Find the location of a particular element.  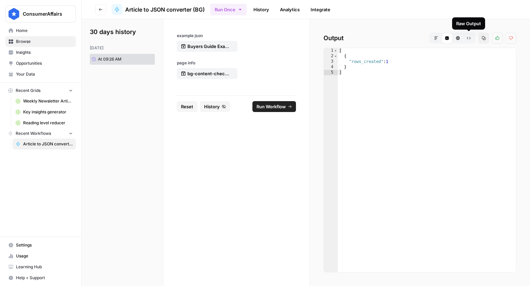

a: Opportunities is located at coordinates (40, 63).